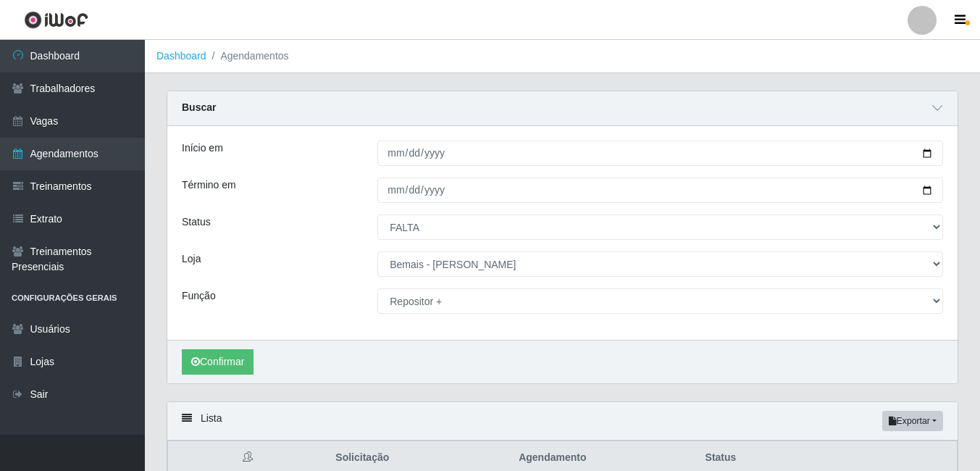 Image resolution: width=980 pixels, height=471 pixels. What do you see at coordinates (202, 148) in the screenshot?
I see `label: Início em` at bounding box center [202, 148].